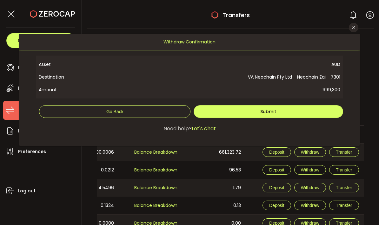  Describe the element at coordinates (268, 112) in the screenshot. I see `button: Submit` at that location.